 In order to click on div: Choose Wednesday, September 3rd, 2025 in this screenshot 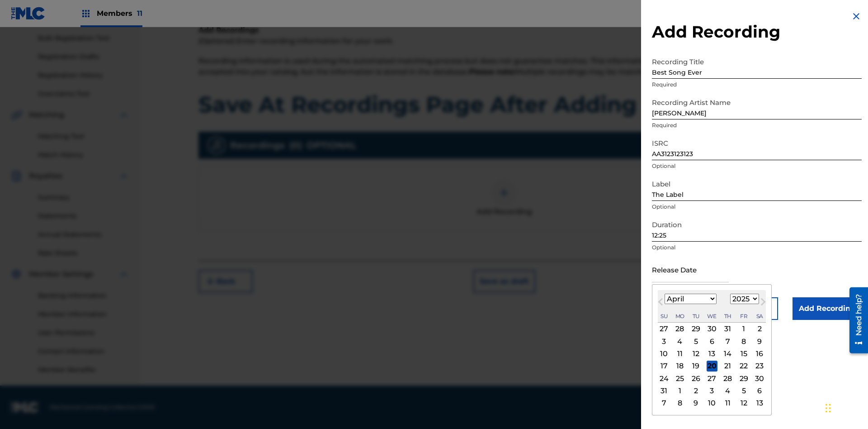, I will do `click(712, 391)`.